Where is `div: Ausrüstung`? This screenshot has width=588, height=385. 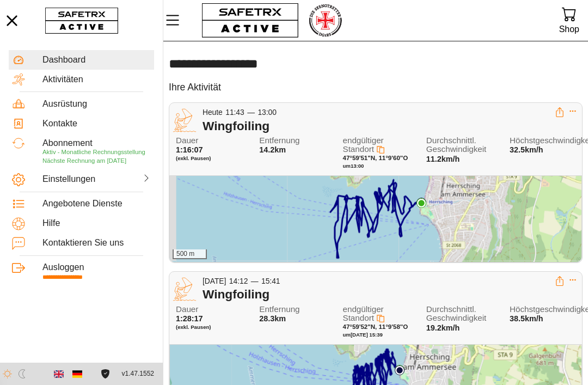
div: Ausrüstung is located at coordinates (96, 103).